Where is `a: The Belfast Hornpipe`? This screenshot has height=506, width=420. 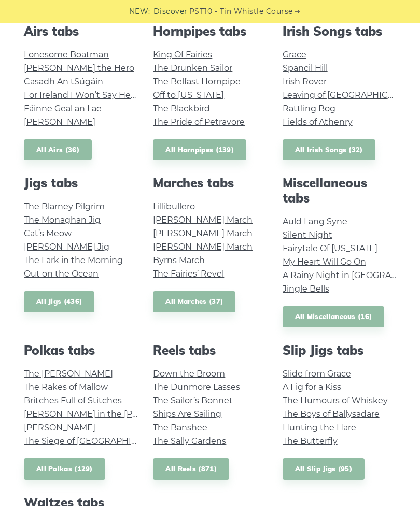
a: The Belfast Hornpipe is located at coordinates (197, 81).